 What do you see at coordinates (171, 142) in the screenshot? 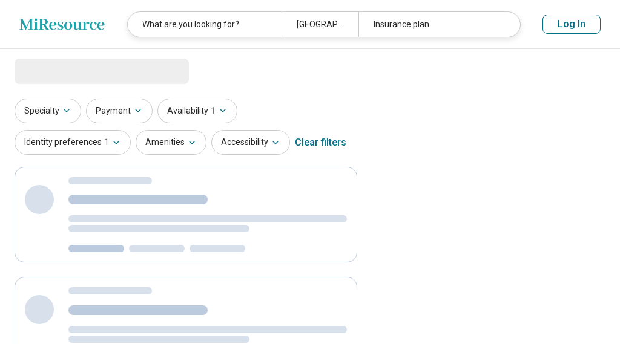
I see `button: Amenities` at bounding box center [171, 142].